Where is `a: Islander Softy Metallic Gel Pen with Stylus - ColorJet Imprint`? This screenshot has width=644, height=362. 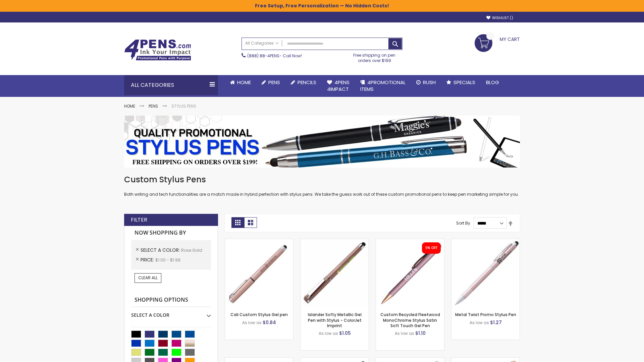 a: Islander Softy Metallic Gel Pen with Stylus - ColorJet Imprint is located at coordinates (335, 320).